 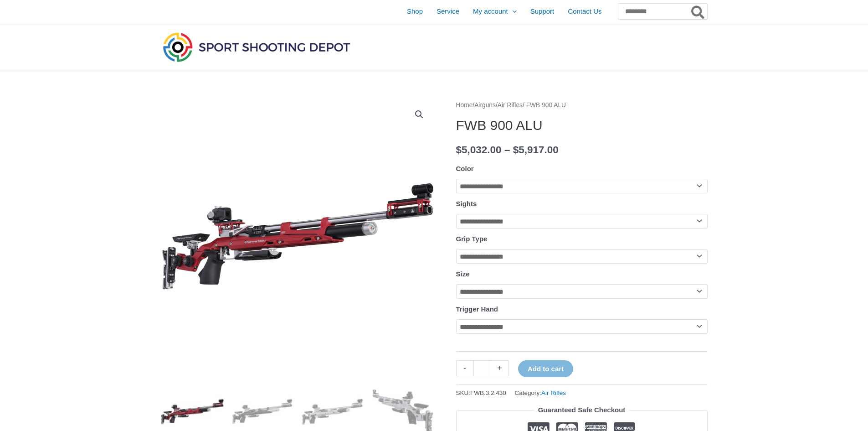 I want to click on a: Home, so click(x=464, y=105).